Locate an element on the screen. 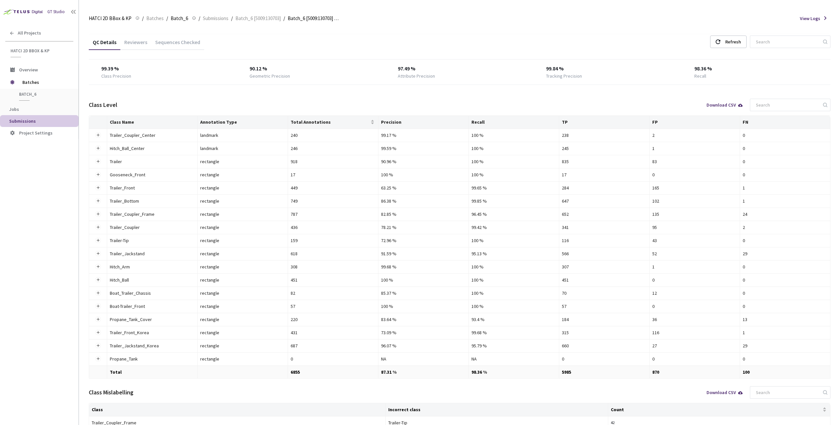 This screenshot has width=839, height=425. div: 99.85 % is located at coordinates (514, 201).